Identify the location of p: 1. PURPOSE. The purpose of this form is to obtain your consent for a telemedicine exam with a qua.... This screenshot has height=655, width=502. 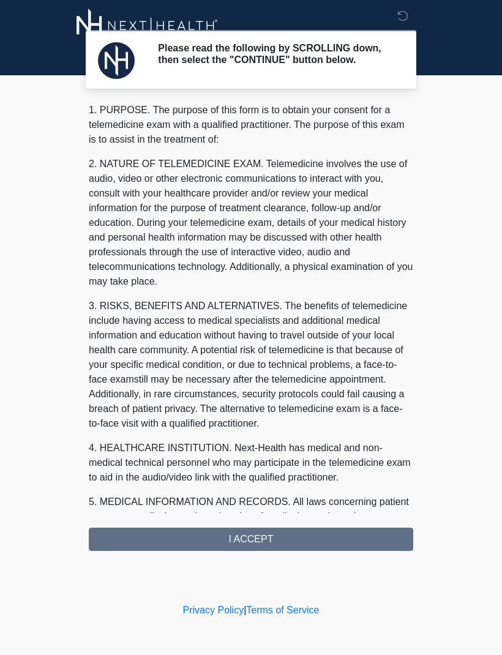
(251, 126).